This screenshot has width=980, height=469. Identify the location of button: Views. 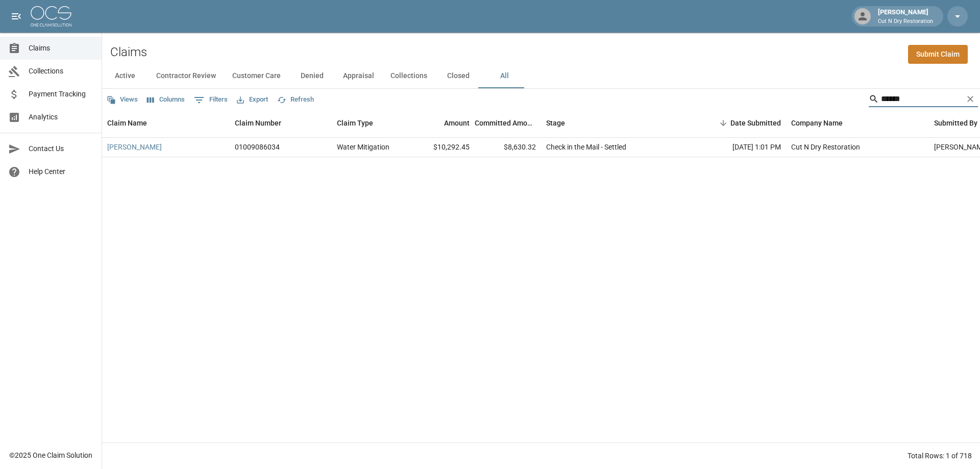
(122, 99).